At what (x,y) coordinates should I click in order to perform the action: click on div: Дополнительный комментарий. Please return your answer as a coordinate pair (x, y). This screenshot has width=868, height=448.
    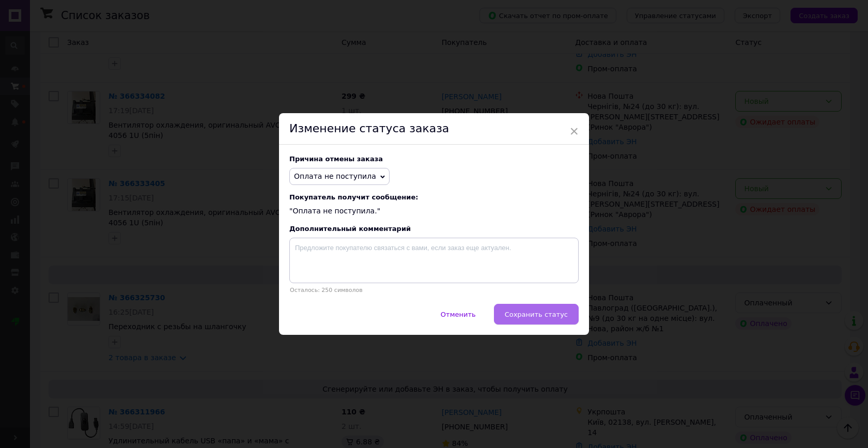
    Looking at the image, I should click on (434, 228).